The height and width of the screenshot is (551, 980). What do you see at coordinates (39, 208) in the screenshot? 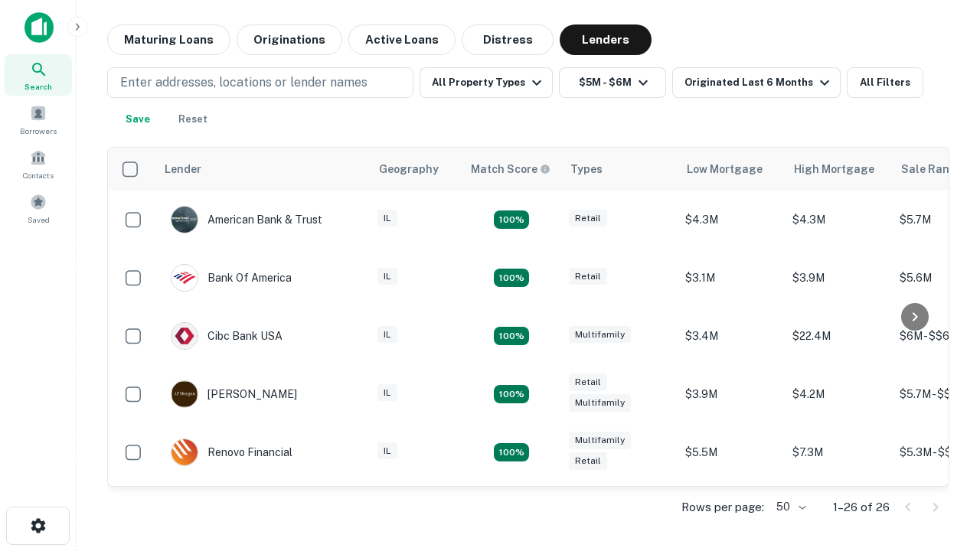
I see `a: Saved` at bounding box center [39, 208].